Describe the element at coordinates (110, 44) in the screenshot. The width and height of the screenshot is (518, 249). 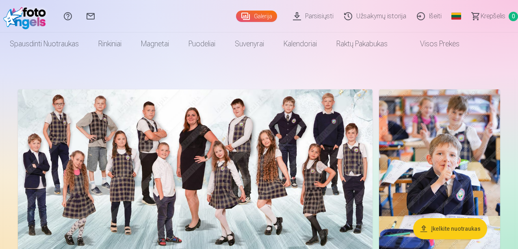
I see `a: Rinkiniai` at that location.